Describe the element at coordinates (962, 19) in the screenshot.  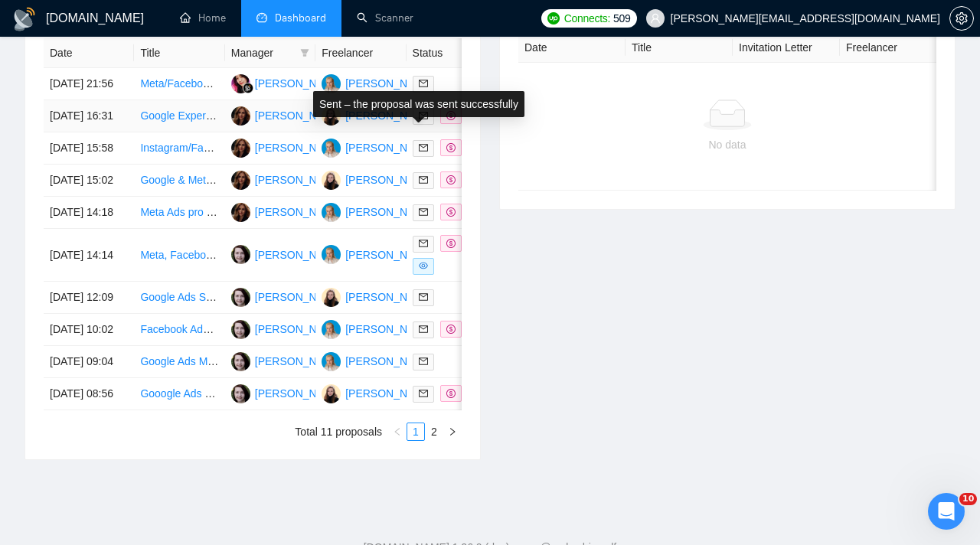
I see `a: setting` at that location.